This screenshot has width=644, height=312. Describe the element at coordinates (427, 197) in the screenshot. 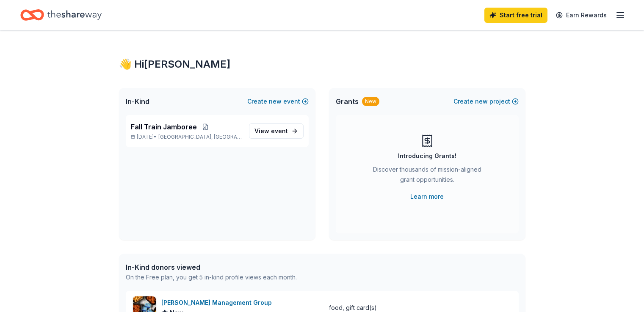

I see `a: Learn more` at that location.